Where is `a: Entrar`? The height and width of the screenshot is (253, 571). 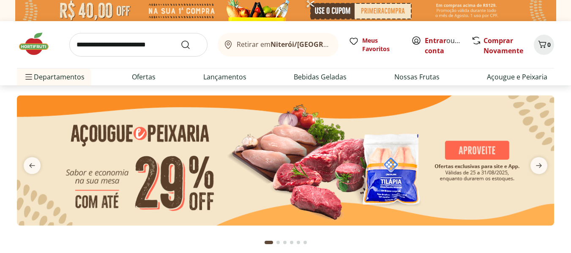
a: Entrar is located at coordinates (436, 41).